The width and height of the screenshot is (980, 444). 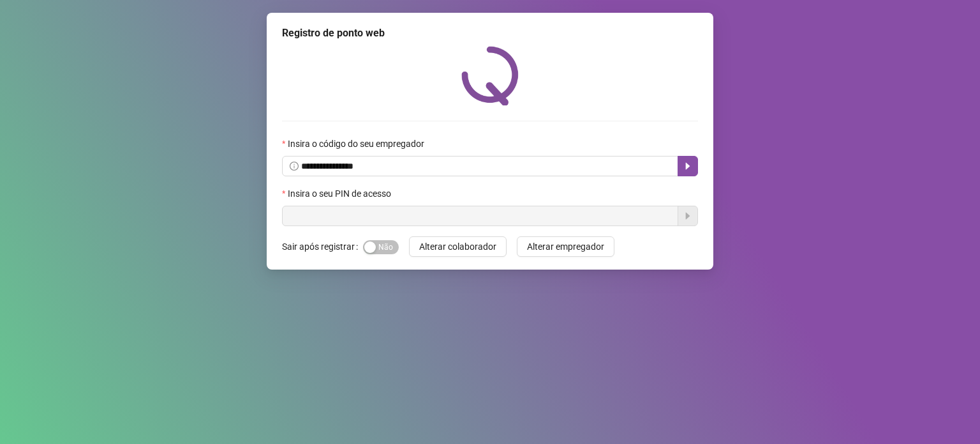 I want to click on button: Alterar colaborador, so click(x=458, y=247).